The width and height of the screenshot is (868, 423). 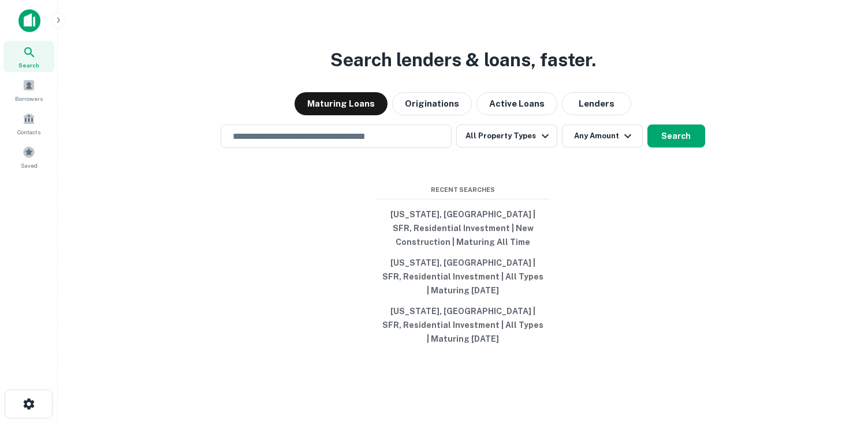 What do you see at coordinates (463, 60) in the screenshot?
I see `h3: Search lenders & loans, faster.` at bounding box center [463, 60].